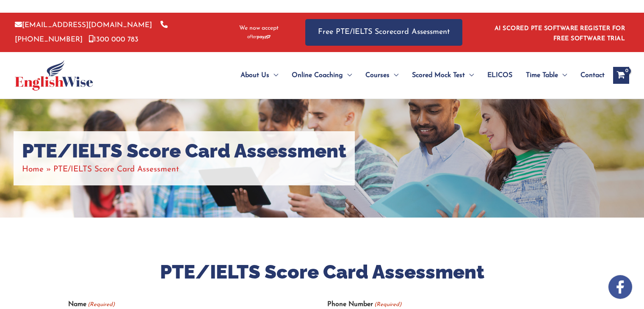 The width and height of the screenshot is (644, 309). What do you see at coordinates (259, 37) in the screenshot?
I see `img: Afterpay-Logo` at bounding box center [259, 37].